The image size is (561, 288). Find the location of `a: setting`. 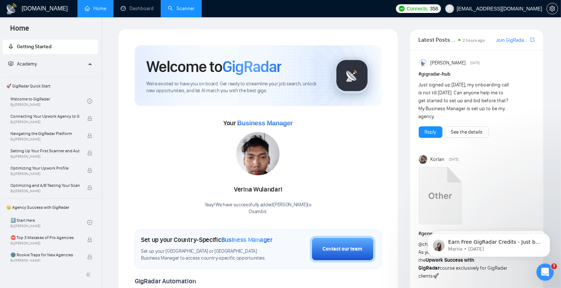

a: setting is located at coordinates (553, 9).